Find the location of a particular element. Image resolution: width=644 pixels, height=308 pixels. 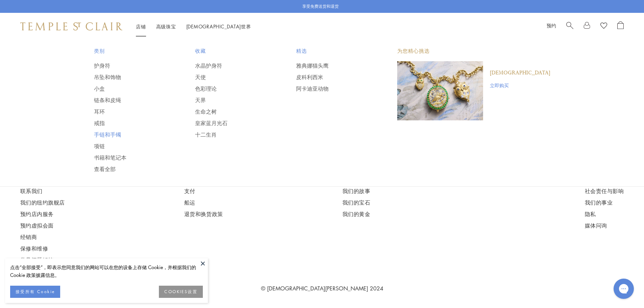

font: 水晶护身符 is located at coordinates (208, 65).